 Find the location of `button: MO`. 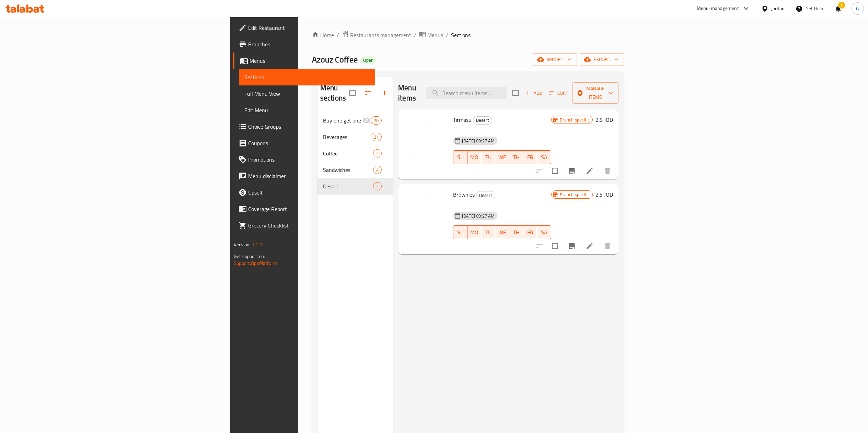

button: MO is located at coordinates (474, 157).